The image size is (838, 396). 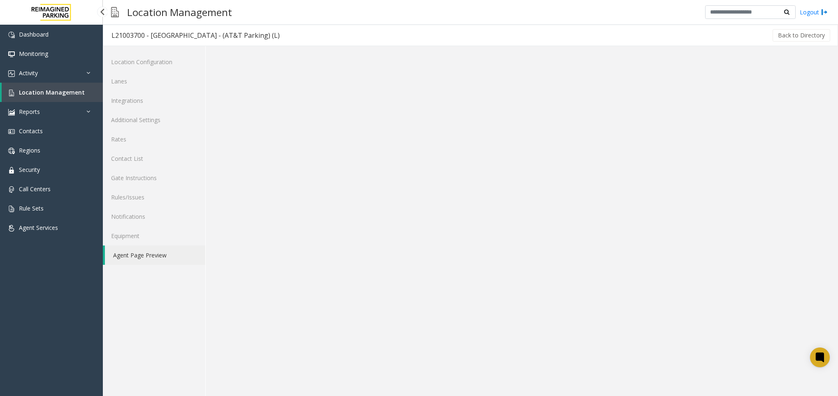 I want to click on a: Lanes, so click(x=154, y=81).